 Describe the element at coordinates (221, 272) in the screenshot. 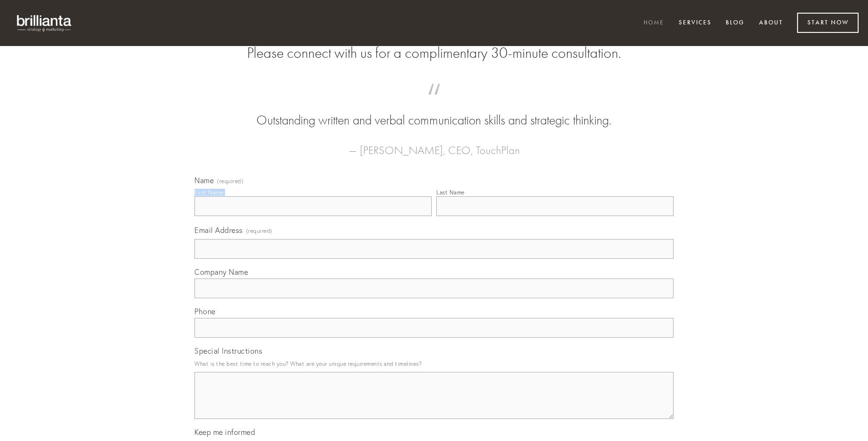

I see `span: Company Name` at that location.